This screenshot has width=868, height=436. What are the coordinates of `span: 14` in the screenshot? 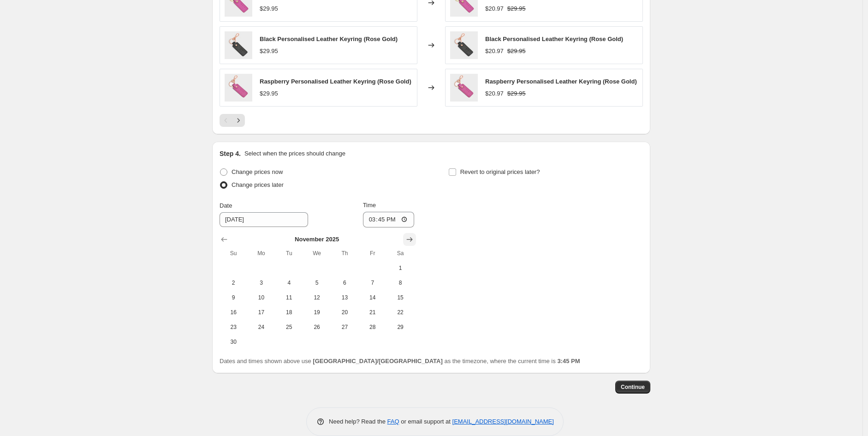 It's located at (372, 298).